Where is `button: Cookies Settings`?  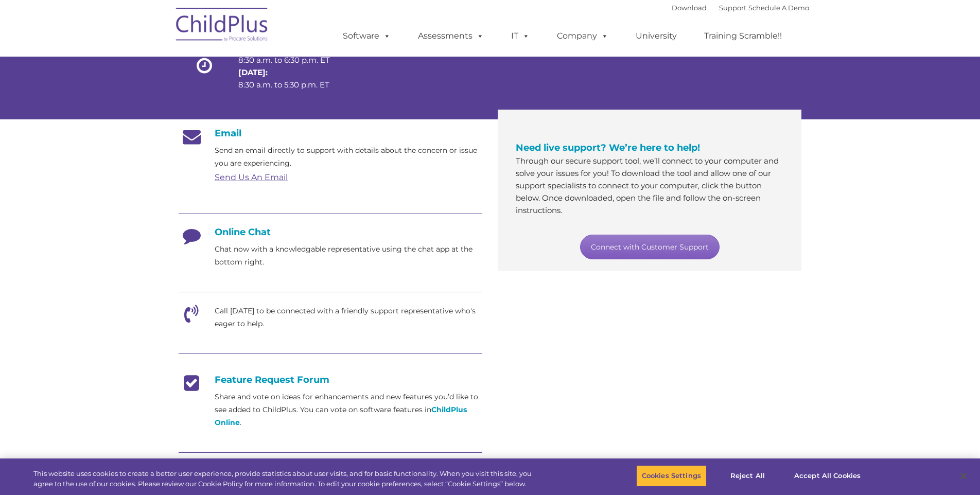
button: Cookies Settings is located at coordinates (671, 476).